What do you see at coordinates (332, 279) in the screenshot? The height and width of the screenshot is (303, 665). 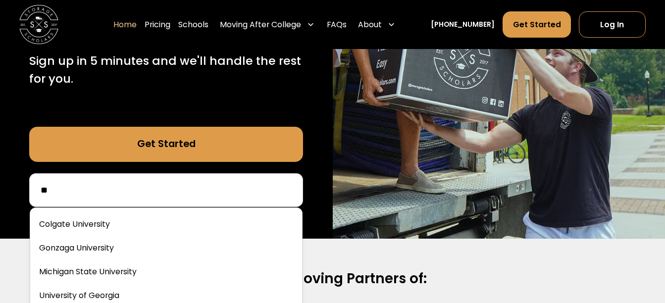 I see `h2: Official Moving Partners of:` at bounding box center [332, 279].